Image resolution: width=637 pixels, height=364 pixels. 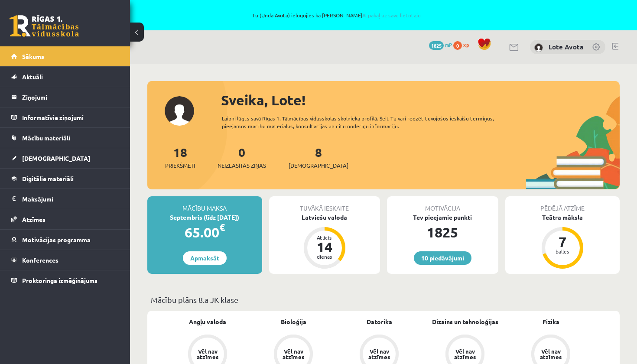 I want to click on legend: Maksājumi, so click(x=71, y=199).